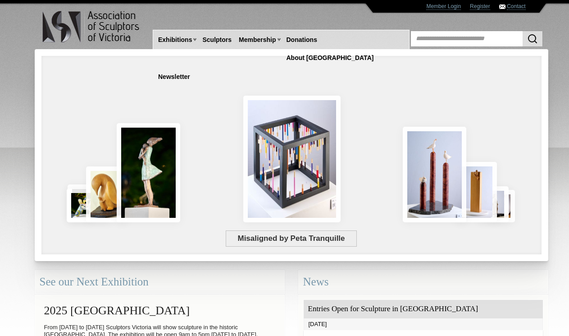 The width and height of the screenshot is (569, 336). What do you see at coordinates (149, 173) in the screenshot?
I see `img: Connection` at bounding box center [149, 173].